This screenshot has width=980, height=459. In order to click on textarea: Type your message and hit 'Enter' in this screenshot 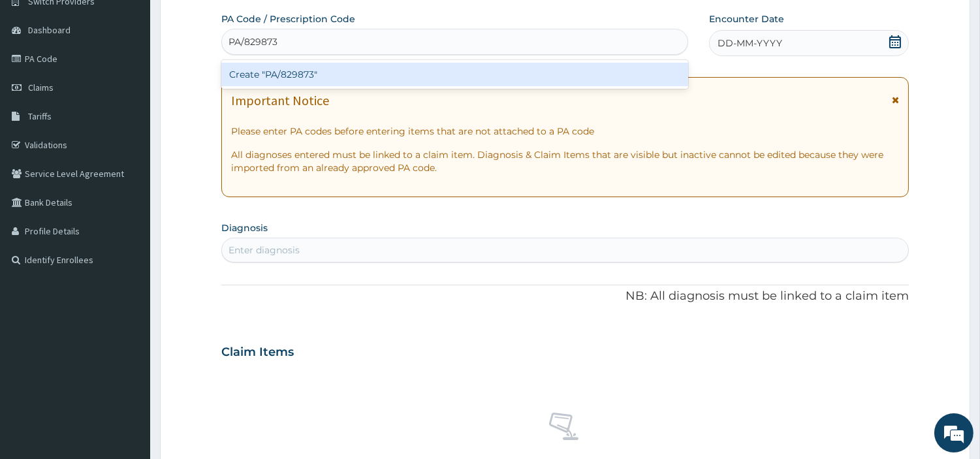, I will do `click(127, 337)`.